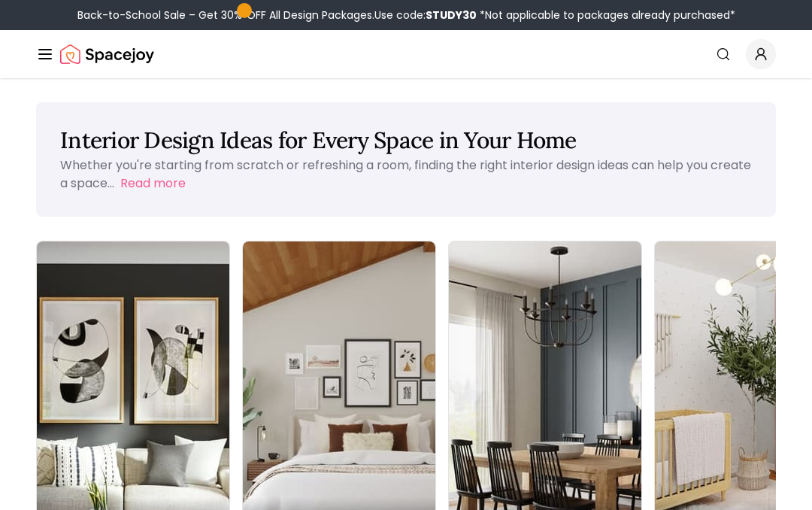  I want to click on h1: Interior Design Ideas for Every Space in Your Home, so click(406, 140).